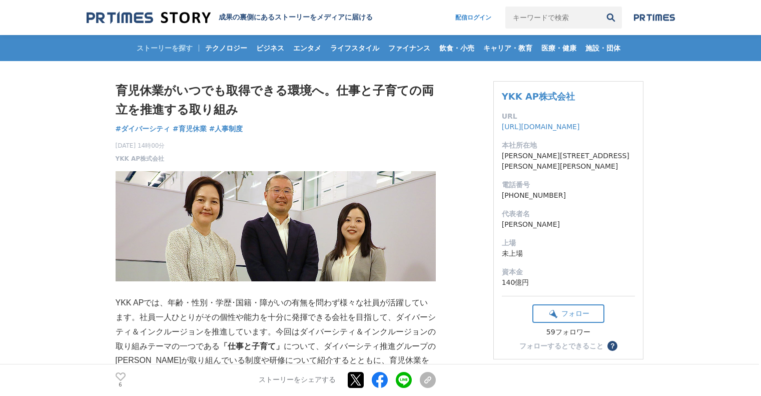 The height and width of the screenshot is (396, 761). What do you see at coordinates (226, 129) in the screenshot?
I see `a: #人事制度` at bounding box center [226, 129].